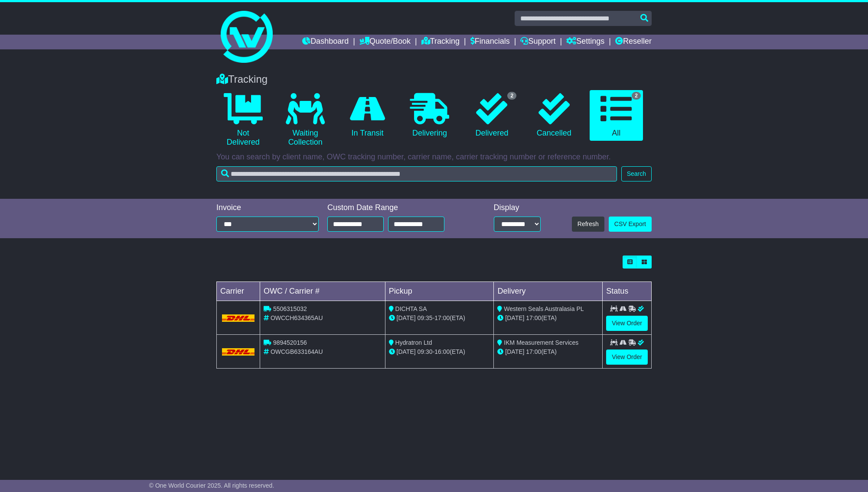 The width and height of the screenshot is (868, 492). Describe the element at coordinates (296, 352) in the screenshot. I see `span: OWCGB633164AU` at that location.